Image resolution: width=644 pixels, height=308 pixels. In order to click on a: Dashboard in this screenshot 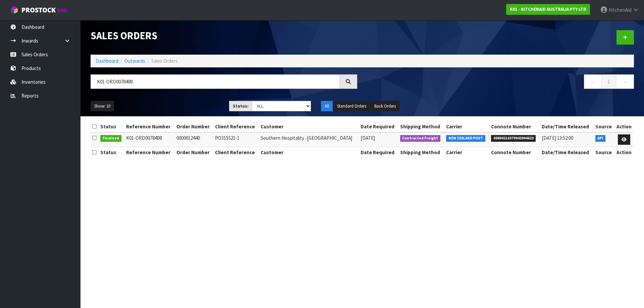, I will do `click(107, 61)`.